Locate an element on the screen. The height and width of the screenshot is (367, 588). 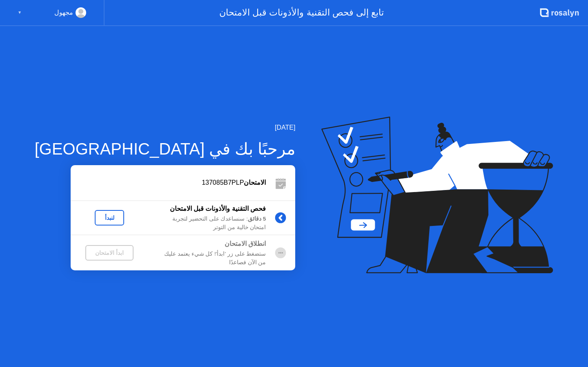
b: الامتحان is located at coordinates (255, 182).